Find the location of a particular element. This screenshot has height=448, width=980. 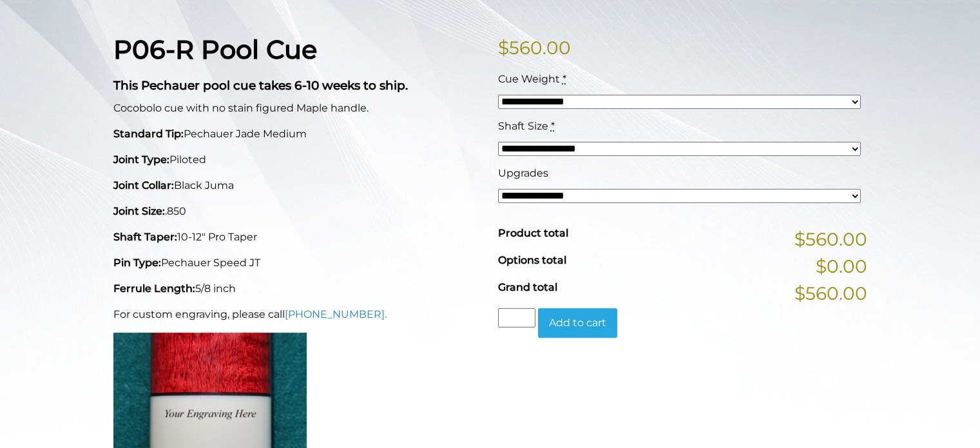

span: Shaft Size is located at coordinates (523, 126).